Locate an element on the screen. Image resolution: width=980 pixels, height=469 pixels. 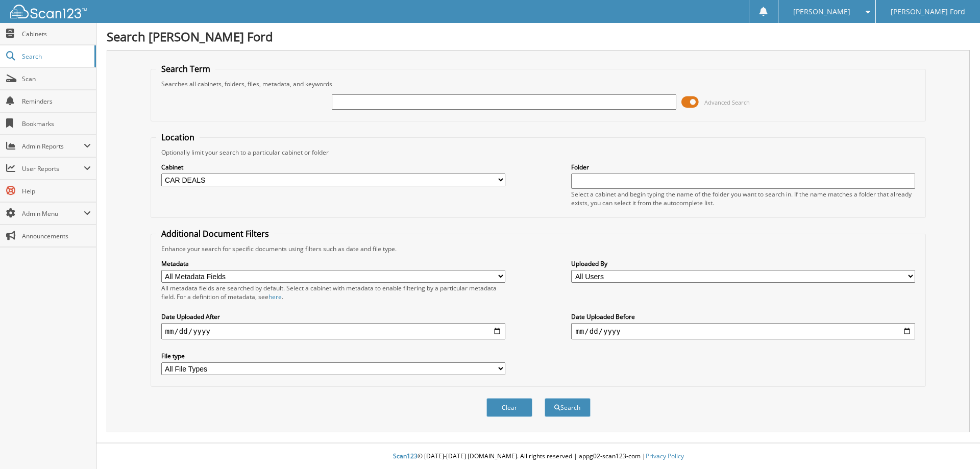
legend: Additional Document Filters is located at coordinates (215, 233).